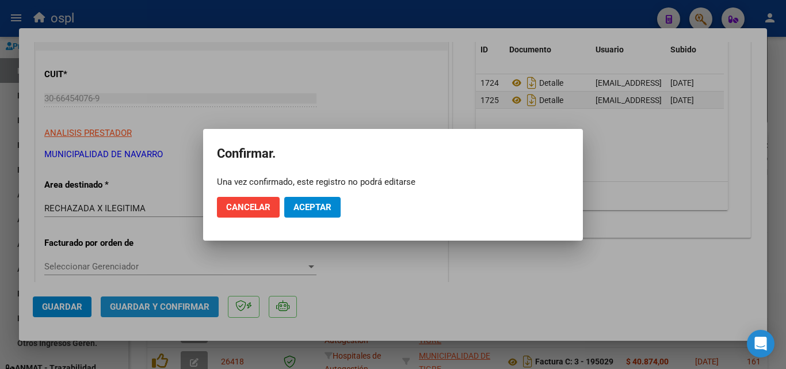 The image size is (786, 369). Describe the element at coordinates (761, 344) in the screenshot. I see `div: Open Intercom Messenger` at that location.